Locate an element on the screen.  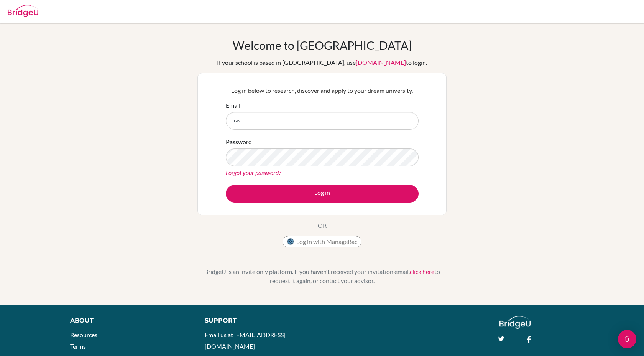
label: Password is located at coordinates (239, 142).